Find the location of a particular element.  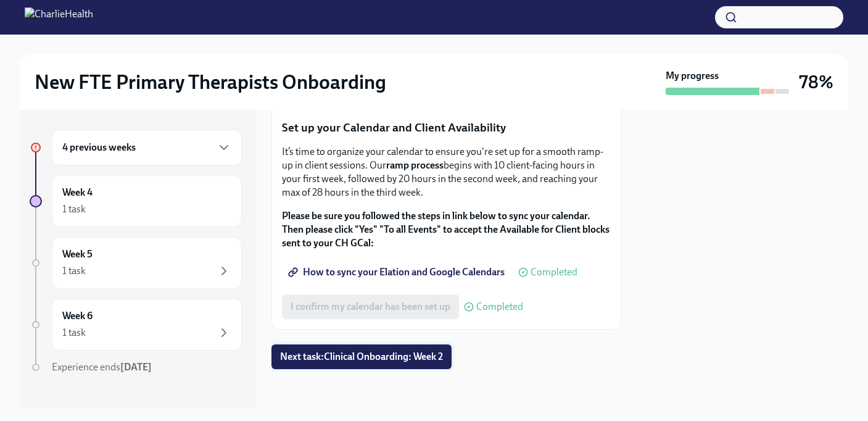

a: Week 61 task is located at coordinates (135, 325).